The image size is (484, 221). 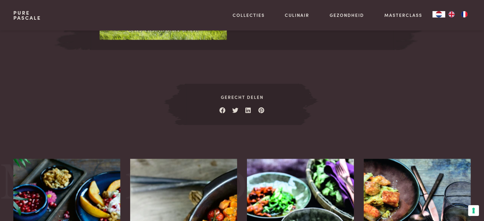 What do you see at coordinates (297, 15) in the screenshot?
I see `a: Culinair` at bounding box center [297, 15].